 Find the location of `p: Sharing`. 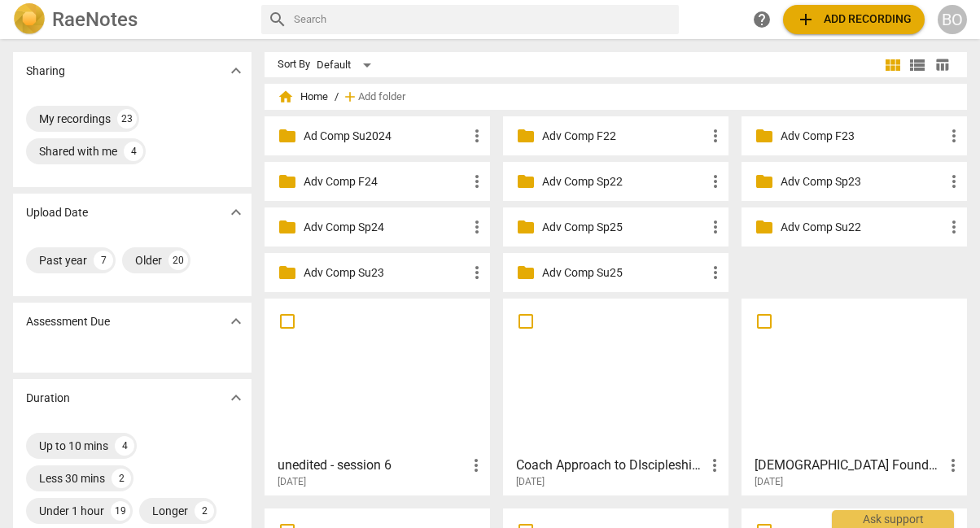

p: Sharing is located at coordinates (46, 71).